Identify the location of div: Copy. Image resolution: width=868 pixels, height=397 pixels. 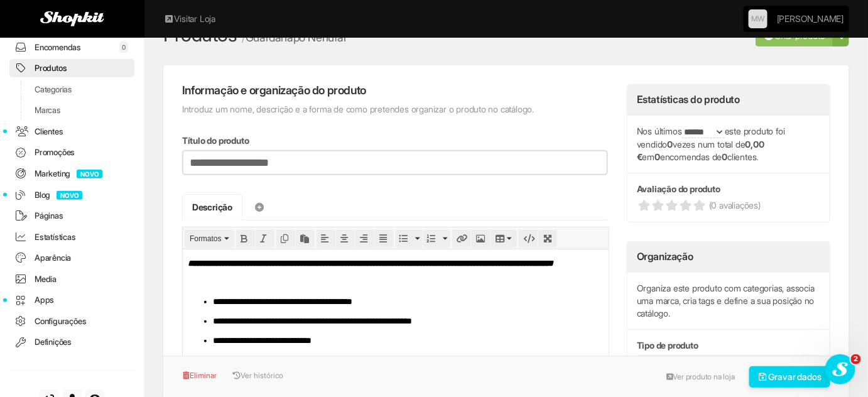
(286, 239).